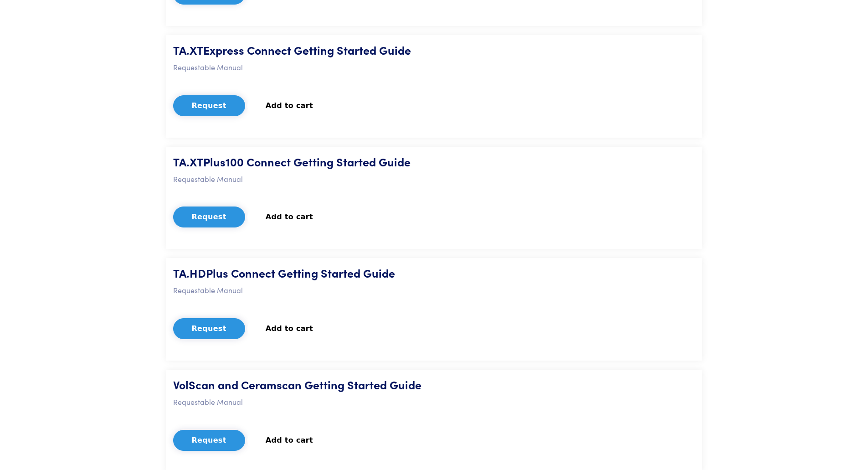 The width and height of the screenshot is (868, 470). I want to click on h5: TA.XTPlus100 Connect Getting Started Guide, so click(434, 161).